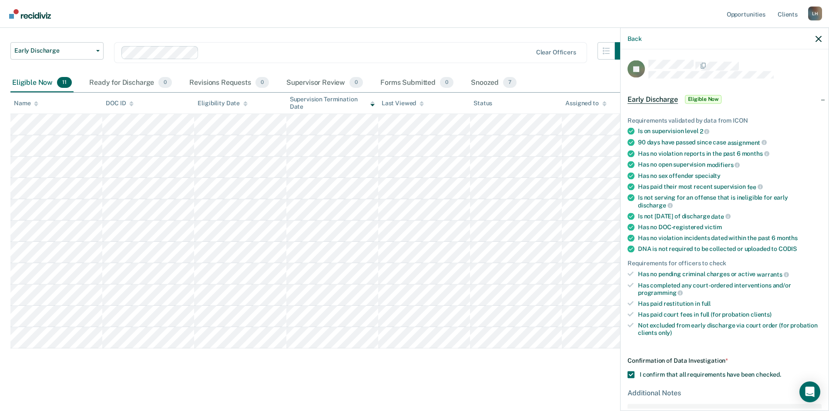 The height and width of the screenshot is (411, 829). I want to click on div: Has no sex offender, so click(730, 175).